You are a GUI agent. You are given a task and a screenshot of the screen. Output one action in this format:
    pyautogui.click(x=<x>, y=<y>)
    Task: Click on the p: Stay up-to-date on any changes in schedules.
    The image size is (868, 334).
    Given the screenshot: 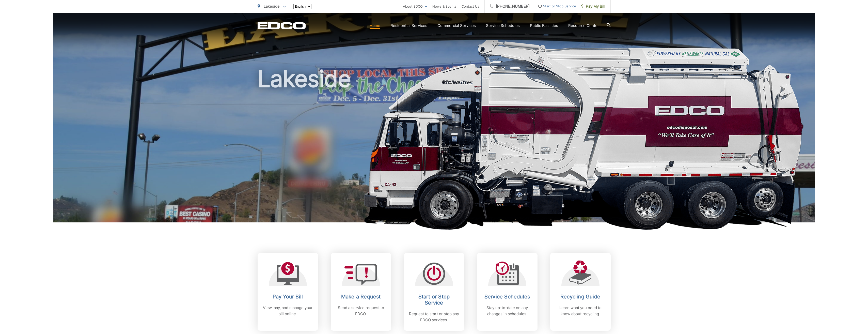 What is the action you would take?
    pyautogui.click(x=508, y=310)
    